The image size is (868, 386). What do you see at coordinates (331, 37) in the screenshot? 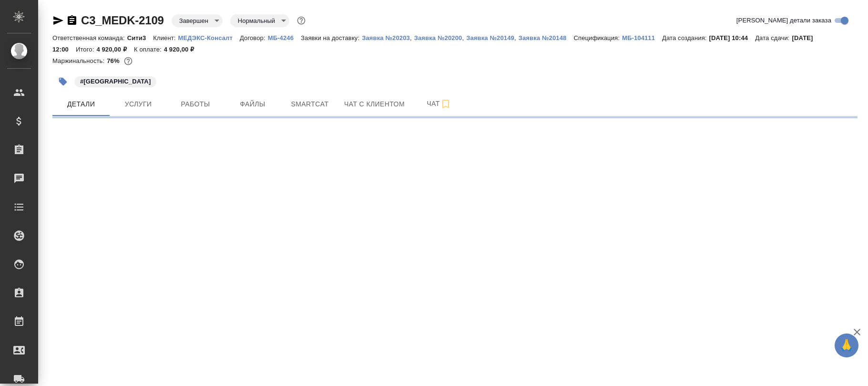
I see `p: Заявки на доставку:` at bounding box center [331, 37].